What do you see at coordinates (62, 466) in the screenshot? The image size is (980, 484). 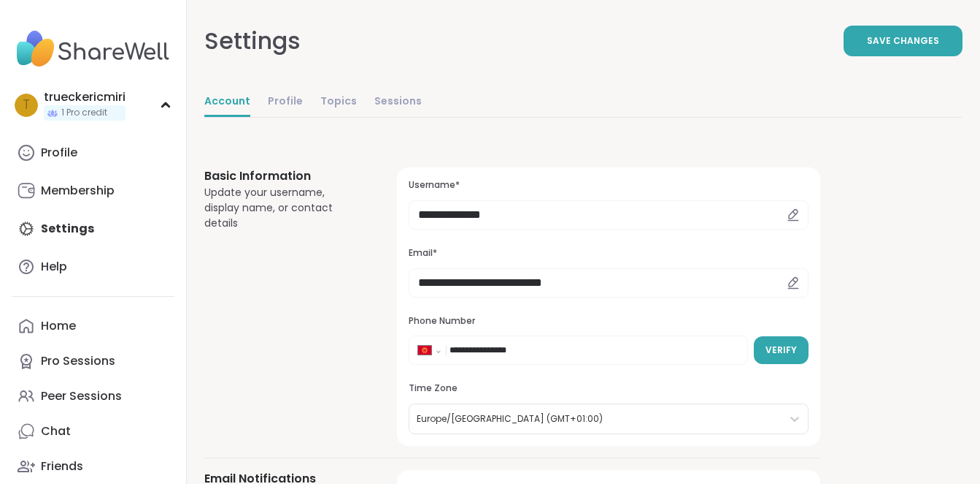 I see `div: Friends` at bounding box center [62, 466].